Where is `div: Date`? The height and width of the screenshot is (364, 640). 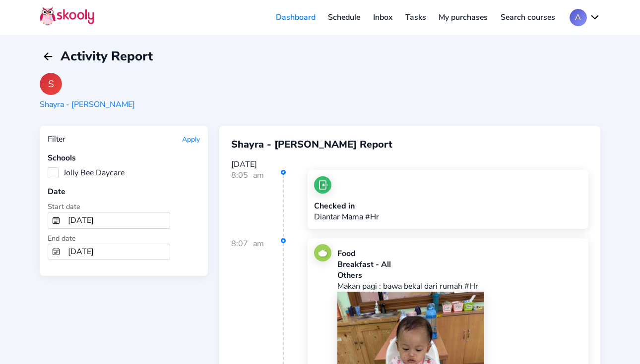 div: Date is located at coordinates (124, 192).